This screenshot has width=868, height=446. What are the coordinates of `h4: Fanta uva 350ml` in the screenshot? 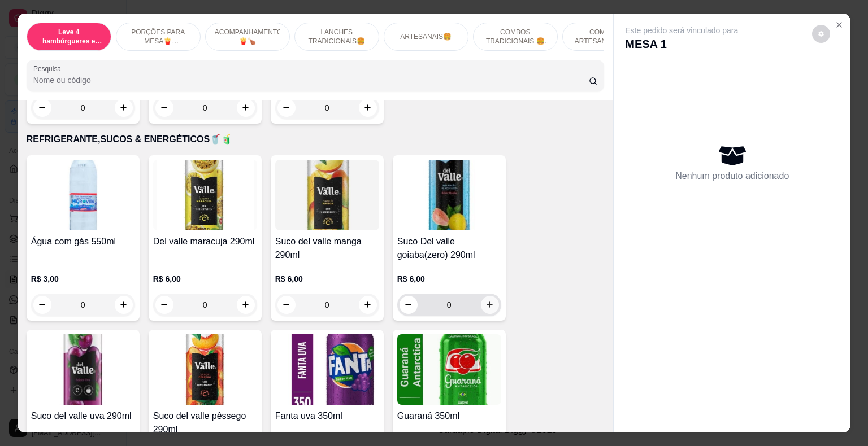 It's located at (327, 417).